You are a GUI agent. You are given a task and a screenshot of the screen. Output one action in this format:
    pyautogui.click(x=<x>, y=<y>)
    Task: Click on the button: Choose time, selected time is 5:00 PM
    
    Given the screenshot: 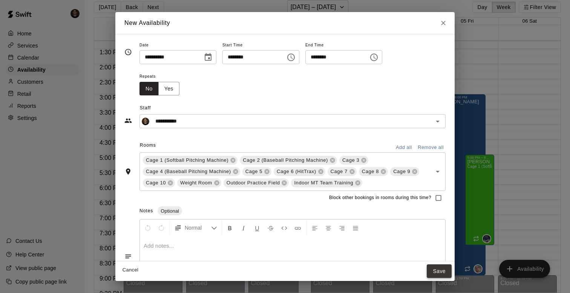 What is the action you would take?
    pyautogui.click(x=374, y=57)
    